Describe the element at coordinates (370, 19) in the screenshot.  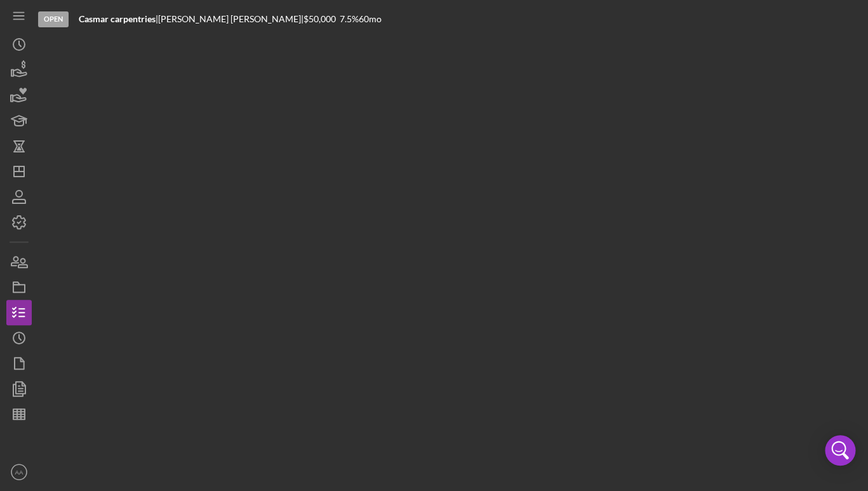
I see `div: 60 mo` at that location.